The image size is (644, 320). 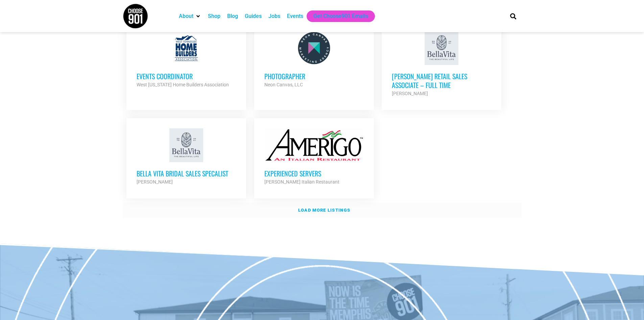 What do you see at coordinates (274, 16) in the screenshot?
I see `div: Jobs` at bounding box center [274, 16].